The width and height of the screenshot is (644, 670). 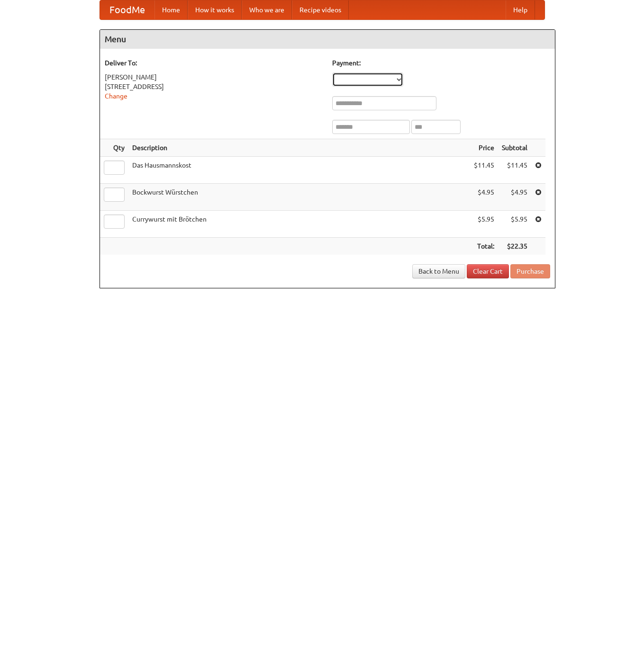 I want to click on th: Qty, so click(x=114, y=148).